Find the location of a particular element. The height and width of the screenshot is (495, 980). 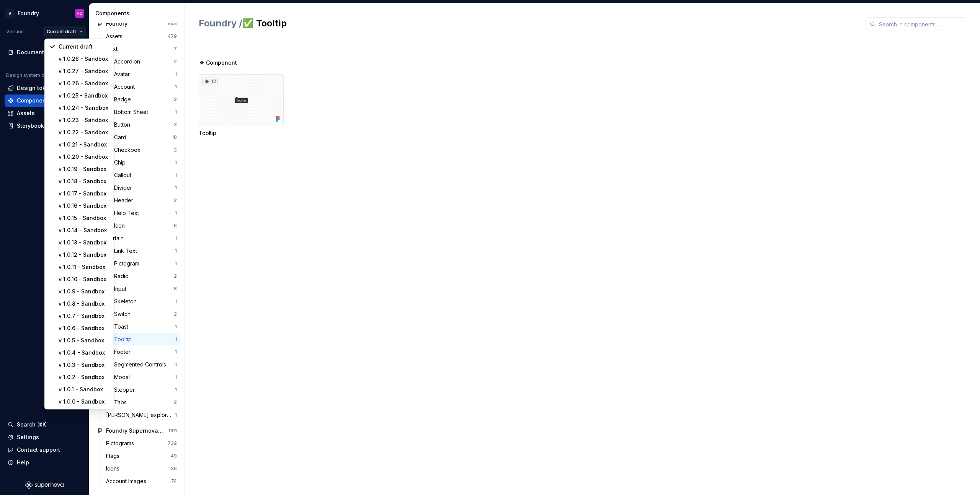

div: v 1.0.0 - Sandbox is located at coordinates (84, 402).